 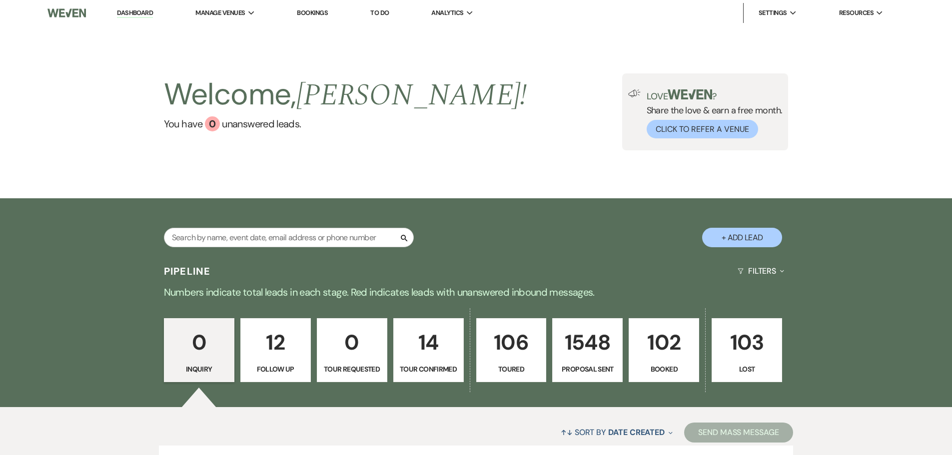 I want to click on p: Lost, so click(x=746, y=369).